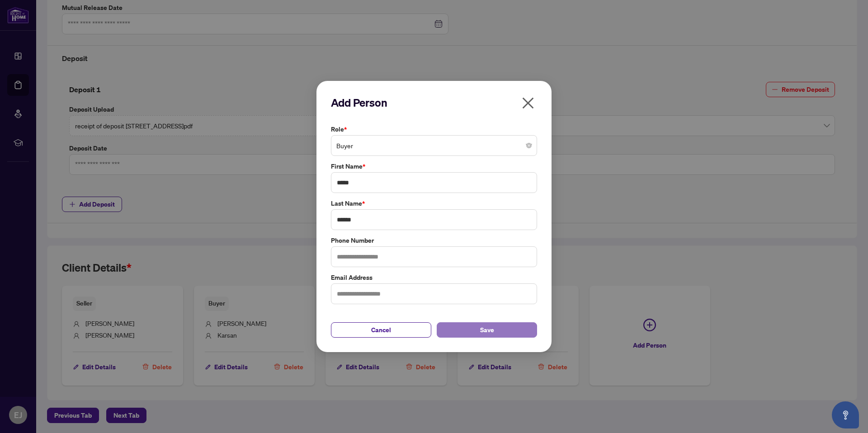  I want to click on span: Buyer, so click(434, 145).